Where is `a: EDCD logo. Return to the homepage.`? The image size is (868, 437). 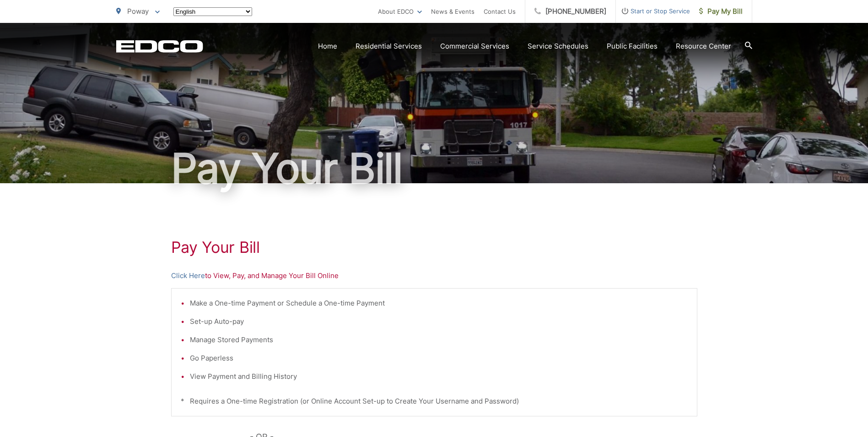 a: EDCD logo. Return to the homepage. is located at coordinates (159, 46).